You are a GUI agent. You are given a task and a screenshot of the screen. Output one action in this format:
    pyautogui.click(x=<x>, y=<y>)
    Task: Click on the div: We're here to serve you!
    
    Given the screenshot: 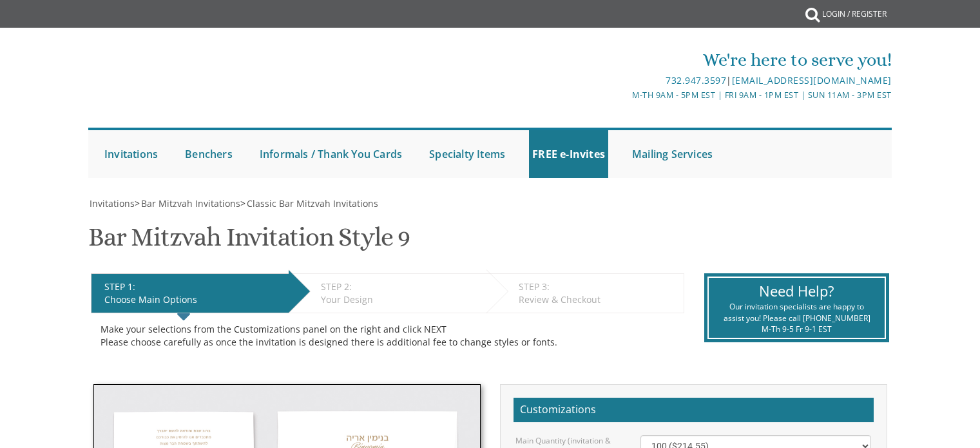 What is the action you would take?
    pyautogui.click(x=624, y=60)
    